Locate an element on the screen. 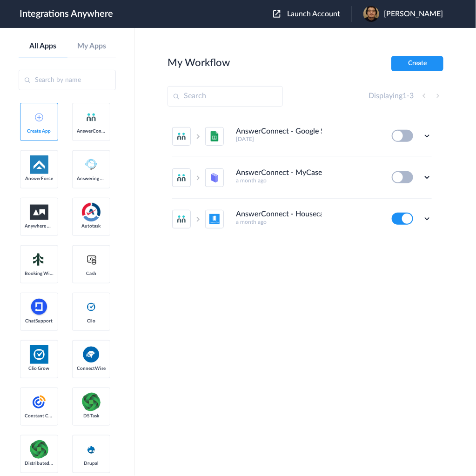 The width and height of the screenshot is (476, 476). span: ChatSupport is located at coordinates (39, 322).